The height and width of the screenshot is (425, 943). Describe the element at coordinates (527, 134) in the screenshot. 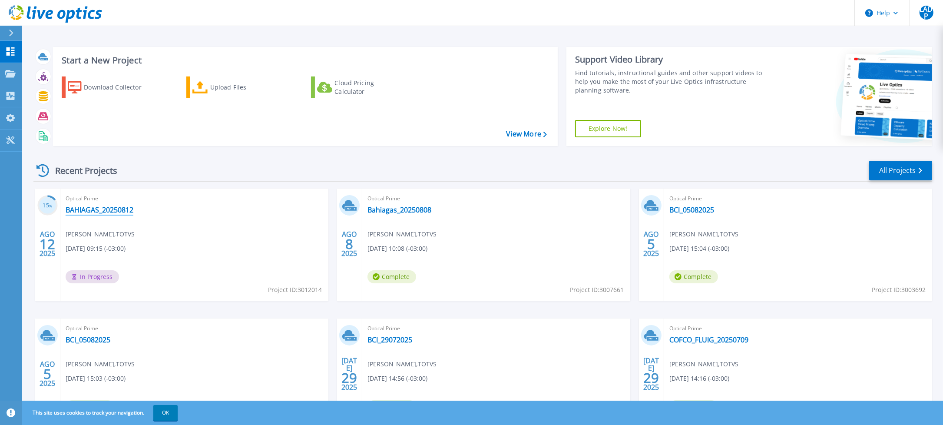

I see `a: View More` at that location.